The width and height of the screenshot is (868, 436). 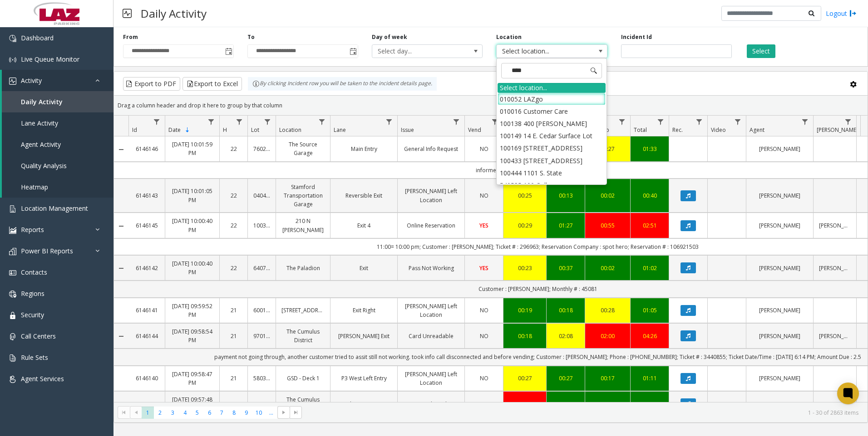 What do you see at coordinates (197, 413) in the screenshot?
I see `span: Page 5` at bounding box center [197, 413].